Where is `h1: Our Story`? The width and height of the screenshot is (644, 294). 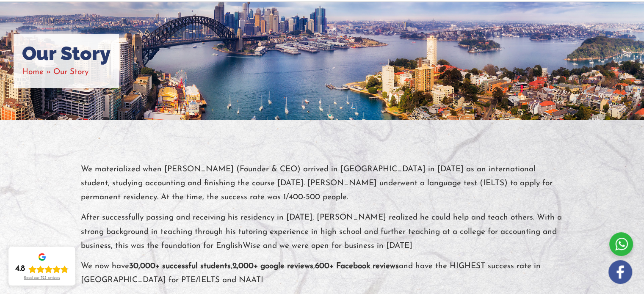
h1: Our Story is located at coordinates (66, 54).